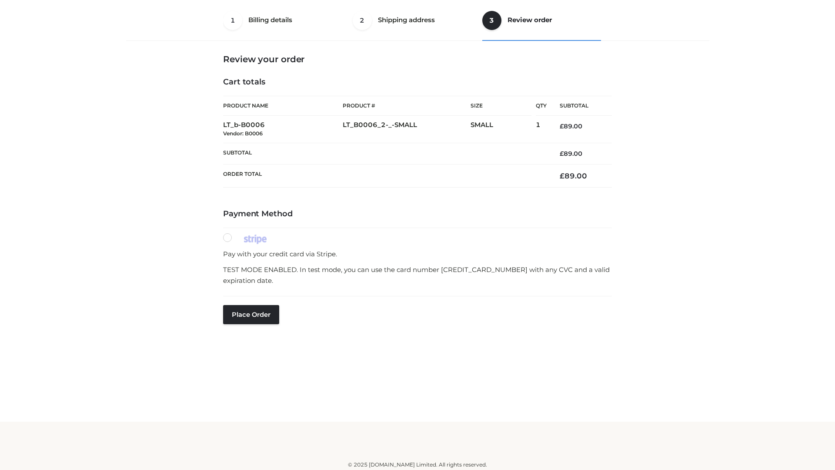 The height and width of the screenshot is (470, 835). What do you see at coordinates (283, 106) in the screenshot?
I see `th: Product Name` at bounding box center [283, 106].